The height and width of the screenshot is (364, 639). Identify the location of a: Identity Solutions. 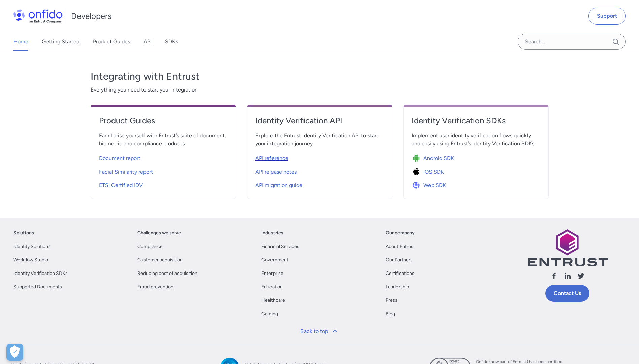
(32, 246).